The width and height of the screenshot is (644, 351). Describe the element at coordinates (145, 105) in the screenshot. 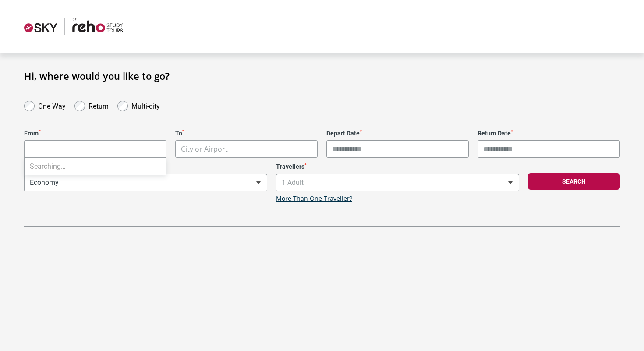

I see `label: Multi-city` at that location.